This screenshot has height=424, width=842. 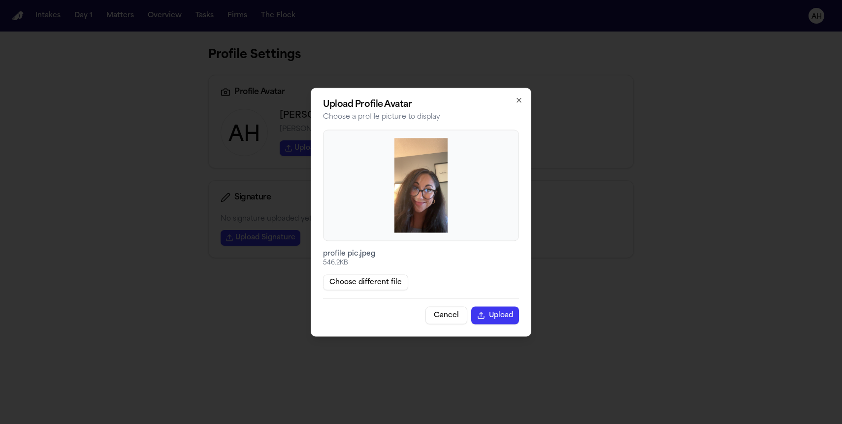 I want to click on button: Upload, so click(x=495, y=315).